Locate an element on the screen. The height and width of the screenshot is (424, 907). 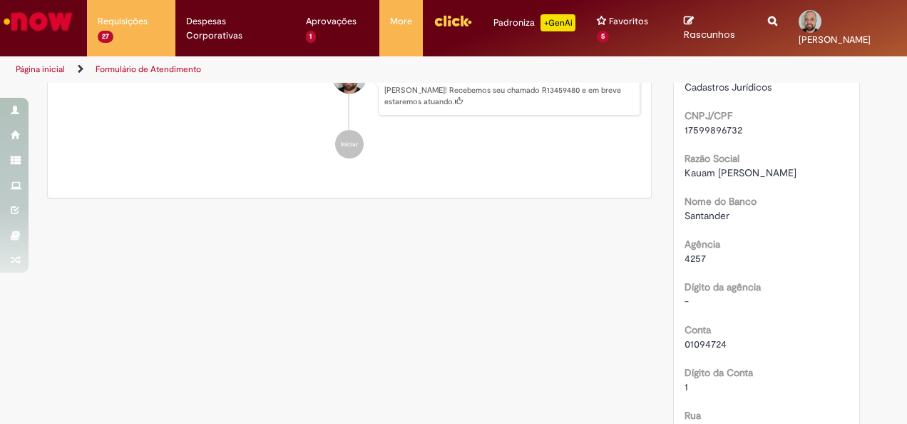
span: Requisições is located at coordinates (123, 21).